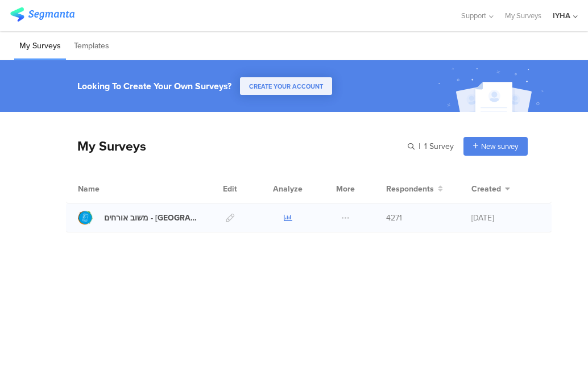  I want to click on button: Created, so click(491, 188).